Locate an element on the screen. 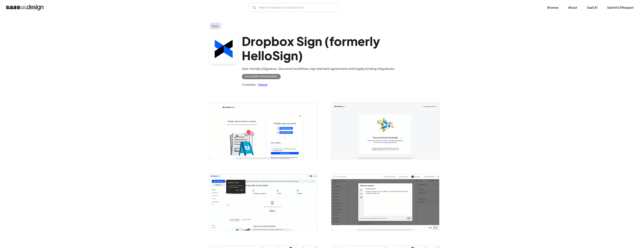  a: About is located at coordinates (573, 7).